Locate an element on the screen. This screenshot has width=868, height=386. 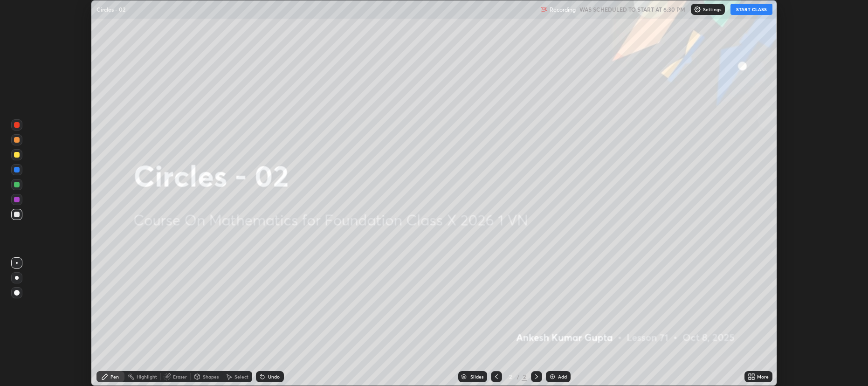
img: add-slide-button is located at coordinates (552, 377).